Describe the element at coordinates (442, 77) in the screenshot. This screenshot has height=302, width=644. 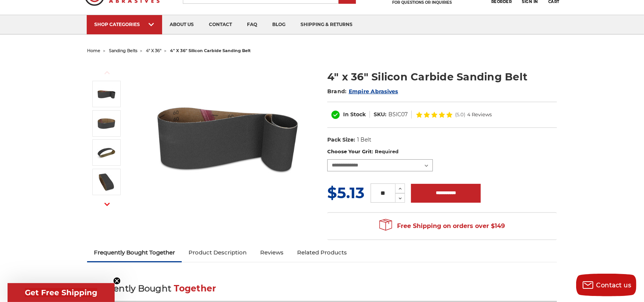
I see `h1: 4" x 36" Silicon Carbide Sanding Belt` at that location.